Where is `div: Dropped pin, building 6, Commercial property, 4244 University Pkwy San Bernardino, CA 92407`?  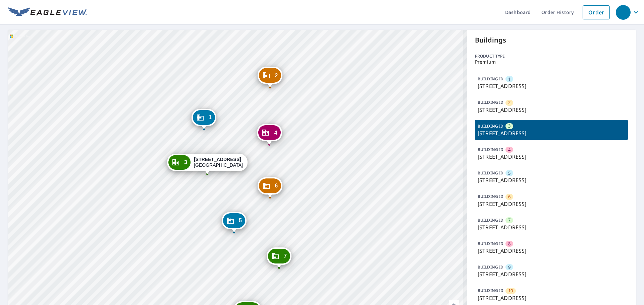 div: Dropped pin, building 6, Commercial property, 4244 University Pkwy San Bernardino, CA 92407 is located at coordinates (270, 188).